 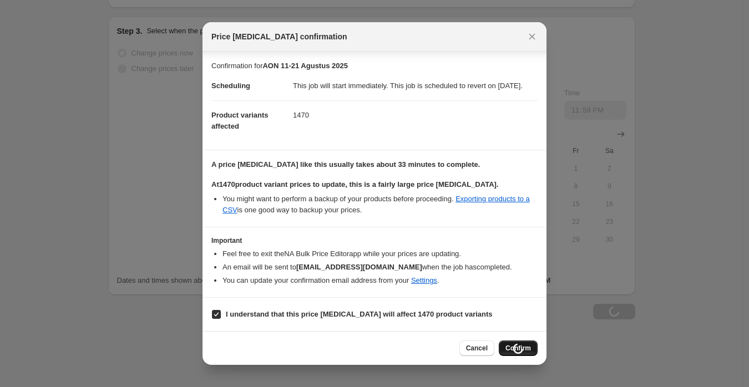 What do you see at coordinates (305, 65) in the screenshot?
I see `b: AON 11-21 Agustus 2025` at bounding box center [305, 65].